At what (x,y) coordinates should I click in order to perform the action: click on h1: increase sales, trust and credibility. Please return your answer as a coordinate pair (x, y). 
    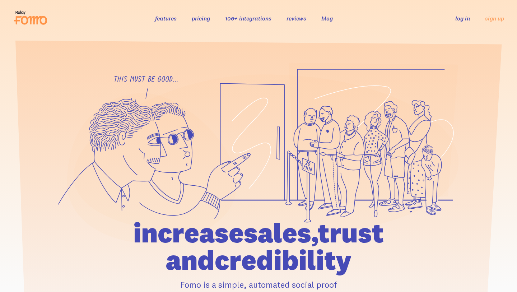
    Looking at the image, I should click on (259, 246).